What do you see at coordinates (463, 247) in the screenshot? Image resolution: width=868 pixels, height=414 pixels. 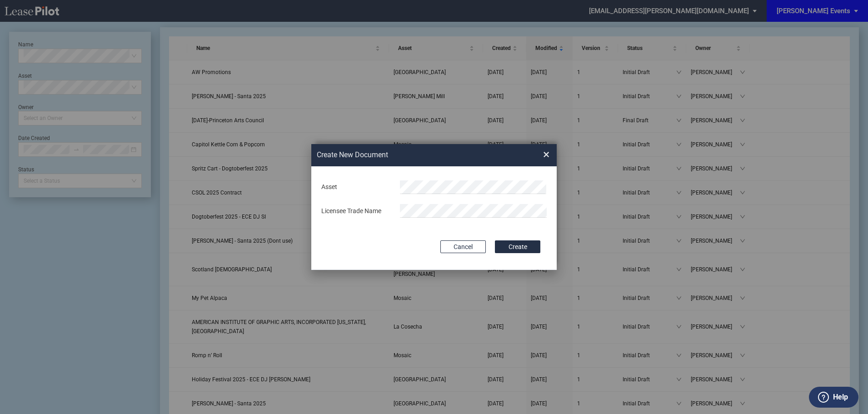 I see `button: Cancel` at bounding box center [463, 247].